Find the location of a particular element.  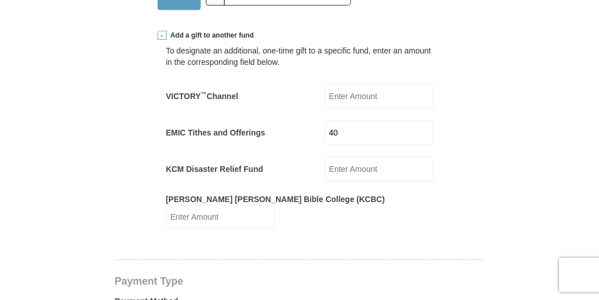

sup: ™ is located at coordinates (204, 94).